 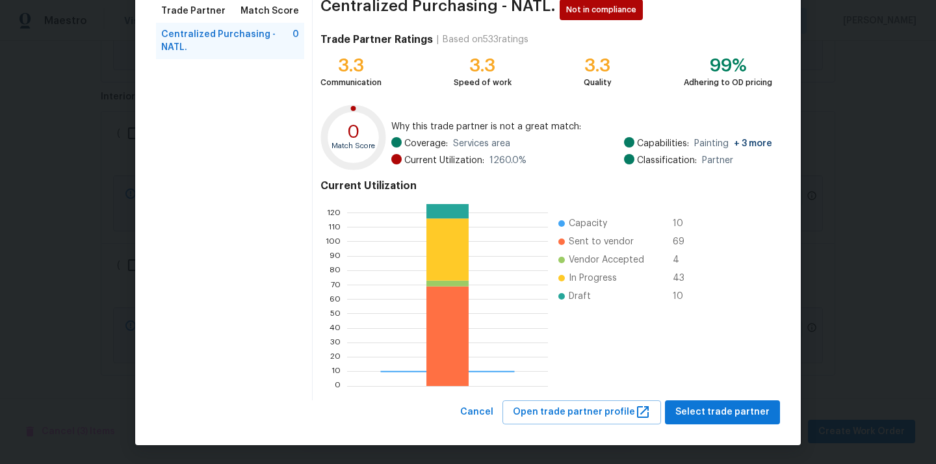 I want to click on span: Services area, so click(x=482, y=144).